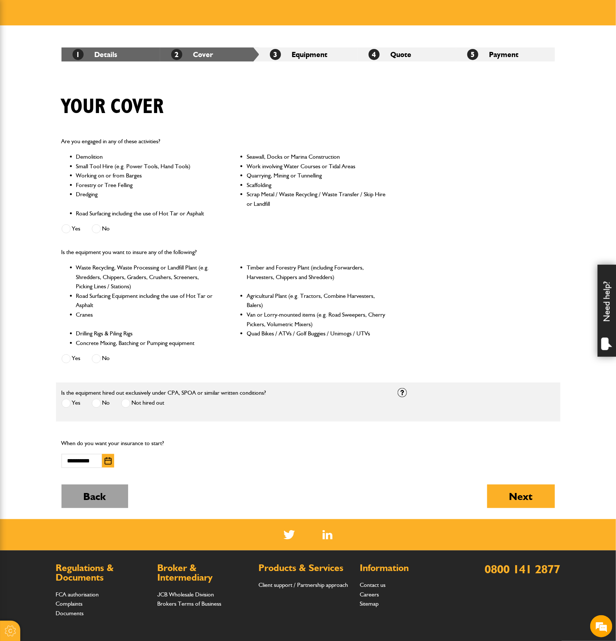 The image size is (616, 641). What do you see at coordinates (316, 157) in the screenshot?
I see `li: Seawall, Docks or Marina Construction` at bounding box center [316, 157].